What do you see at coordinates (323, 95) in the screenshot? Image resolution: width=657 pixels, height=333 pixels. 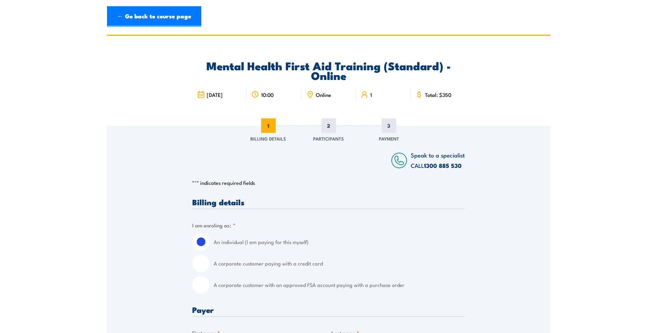 I see `span: Online` at bounding box center [323, 95].